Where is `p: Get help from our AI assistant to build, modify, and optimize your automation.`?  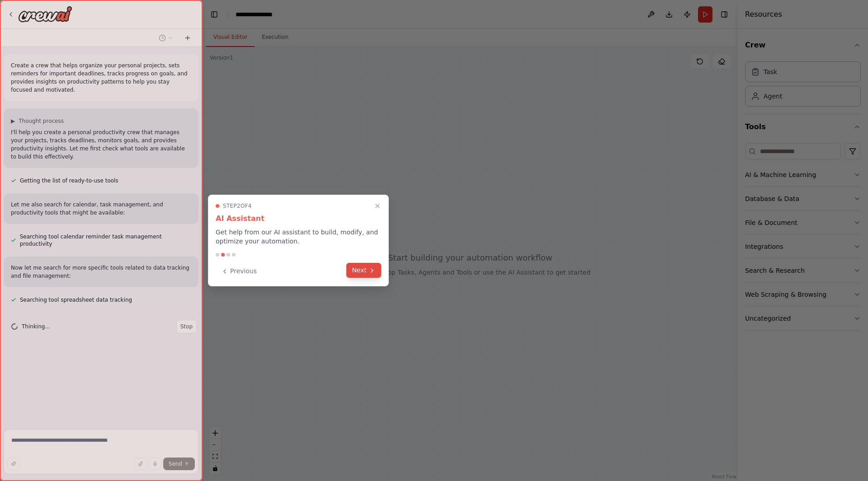
p: Get help from our AI assistant to build, modify, and optimize your automation. is located at coordinates (298, 237).